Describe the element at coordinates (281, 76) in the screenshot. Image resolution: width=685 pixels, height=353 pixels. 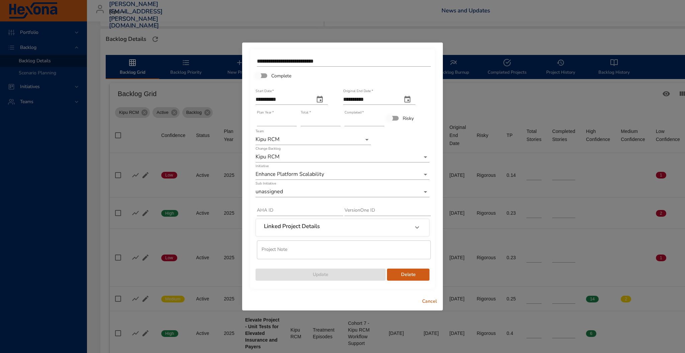
I see `span: Complete` at that location.